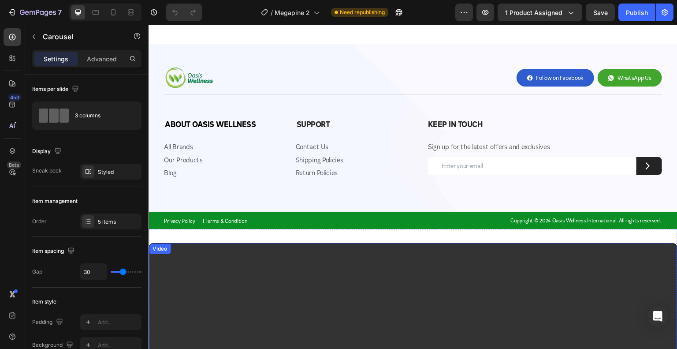  What do you see at coordinates (119, 322) in the screenshot?
I see `div: Add...` at bounding box center [119, 322].